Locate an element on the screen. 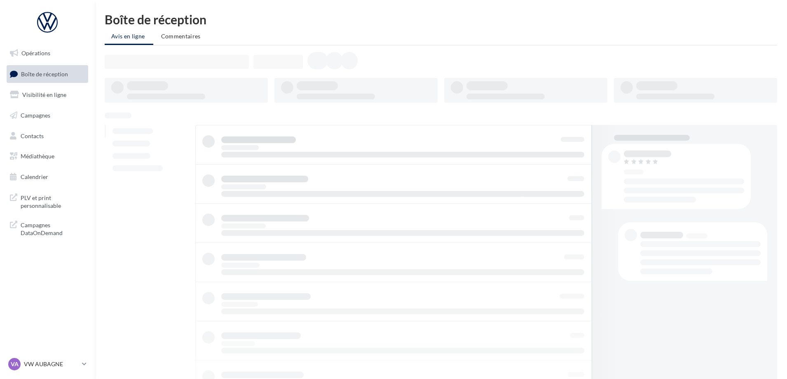 This screenshot has width=787, height=379. span: Médiathèque is located at coordinates (37, 156).